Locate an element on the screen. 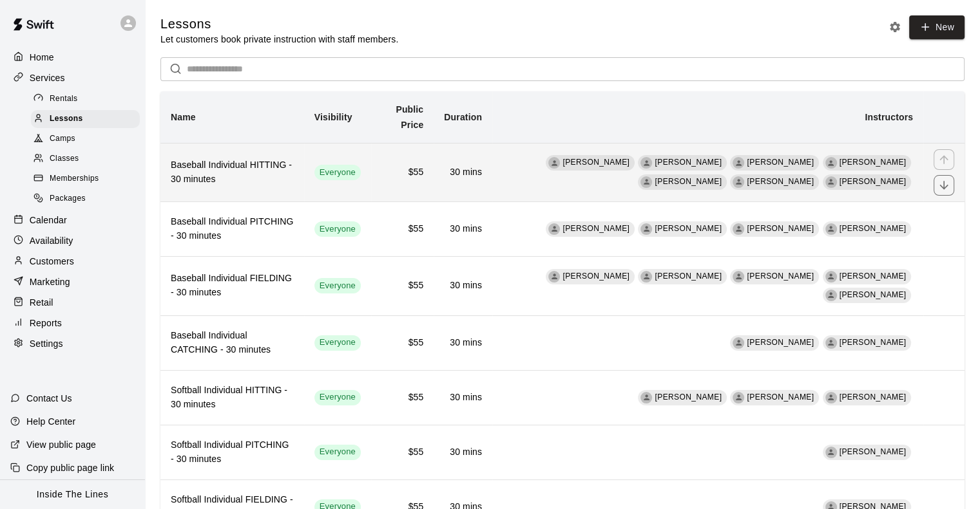 The image size is (980, 509). a: Retail is located at coordinates (72, 303).